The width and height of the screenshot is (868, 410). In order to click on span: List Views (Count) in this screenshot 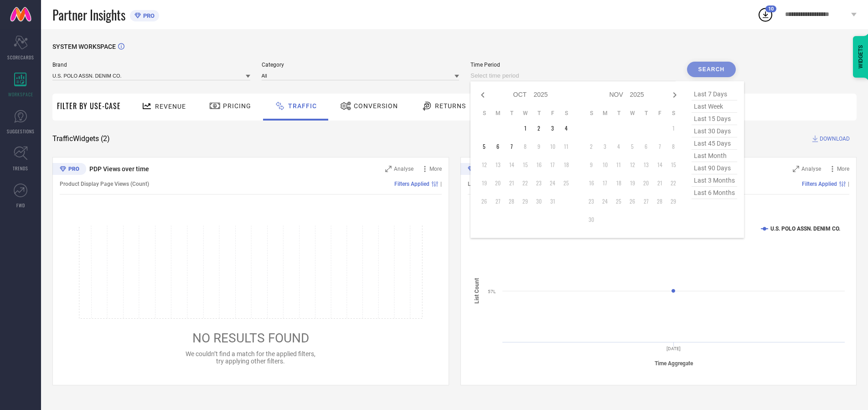, I will do `click(490, 184)`.